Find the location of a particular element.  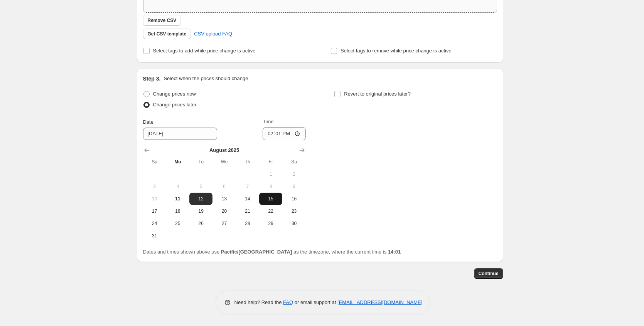

input: 8/11/2025 is located at coordinates (180, 134).